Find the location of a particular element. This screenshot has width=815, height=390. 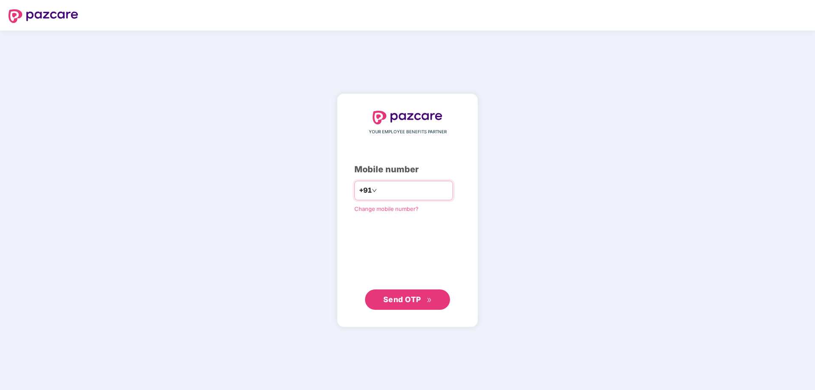

div: Mobile number is located at coordinates (407, 170).